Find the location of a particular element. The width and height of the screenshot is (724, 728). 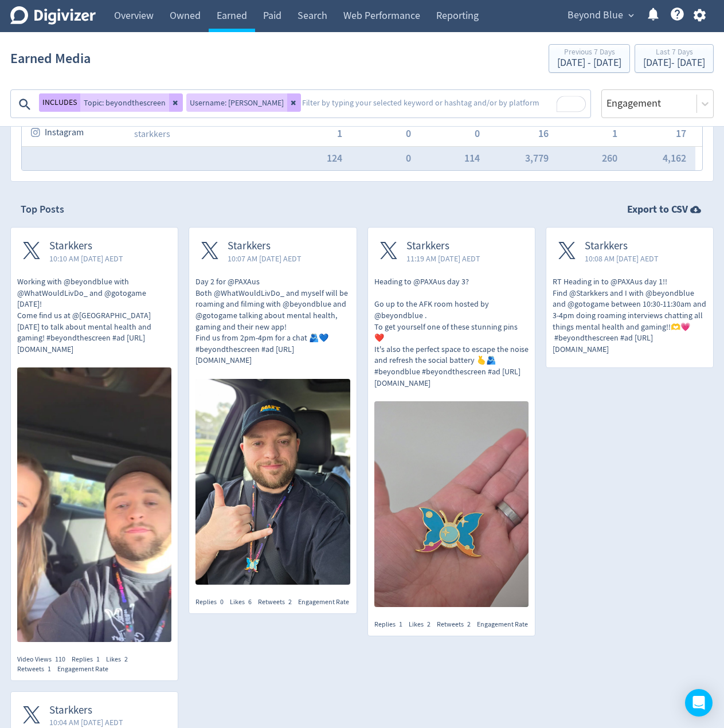

h1: Earned Media is located at coordinates (50, 58).